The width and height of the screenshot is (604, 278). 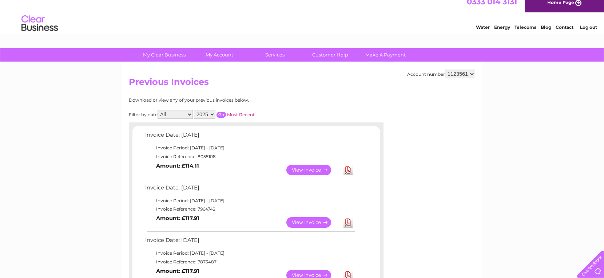 I want to click on a: 0333 014 3131, so click(x=492, y=8).